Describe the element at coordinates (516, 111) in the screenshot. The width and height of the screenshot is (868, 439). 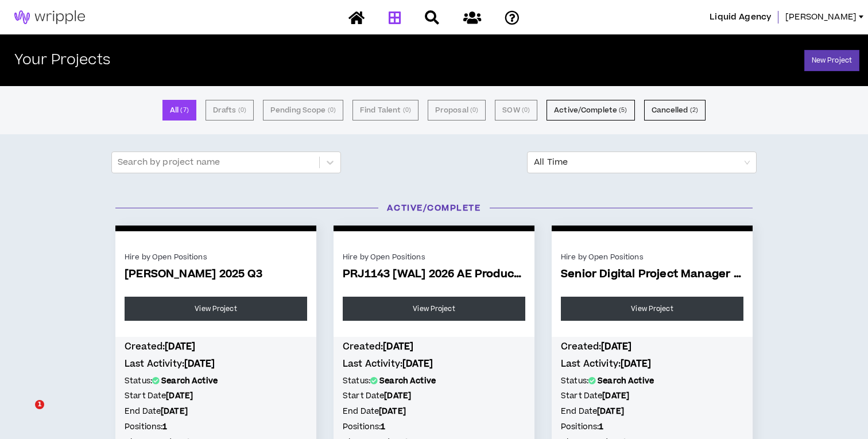
I see `button: SOW (0)` at that location.